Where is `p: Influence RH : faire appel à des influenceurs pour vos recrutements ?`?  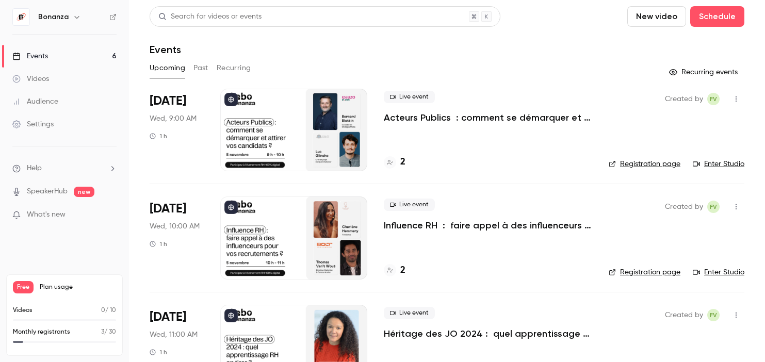
p: Influence RH : faire appel à des influenceurs pour vos recrutements ? is located at coordinates (488, 225).